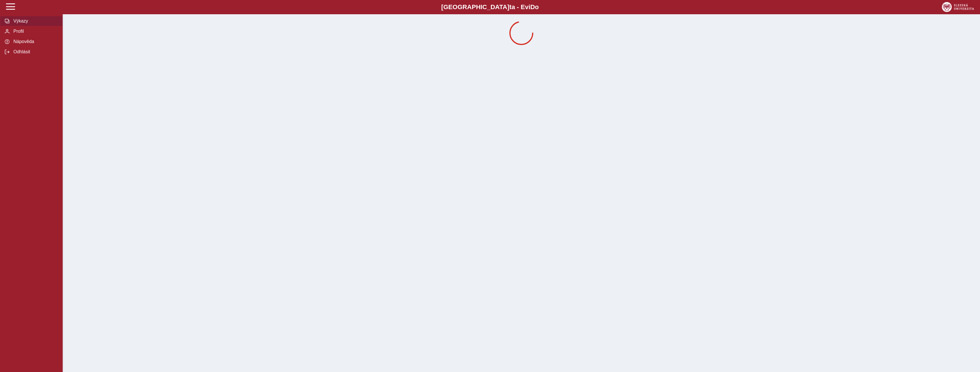 The height and width of the screenshot is (372, 980). Describe the element at coordinates (35, 31) in the screenshot. I see `span: Profil` at that location.